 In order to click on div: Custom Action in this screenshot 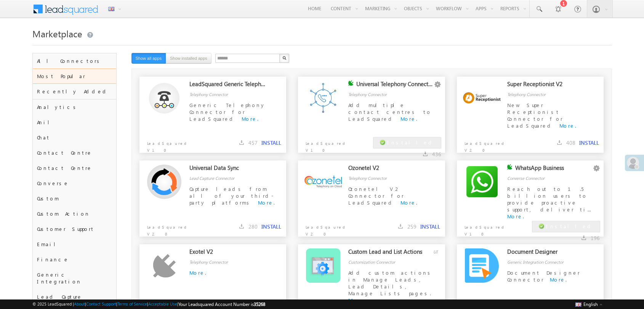, I will do `click(74, 213)`.